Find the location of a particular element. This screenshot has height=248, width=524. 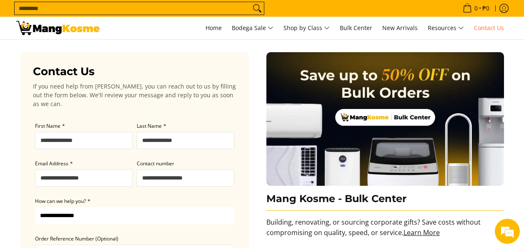

span: Home is located at coordinates (214, 28).